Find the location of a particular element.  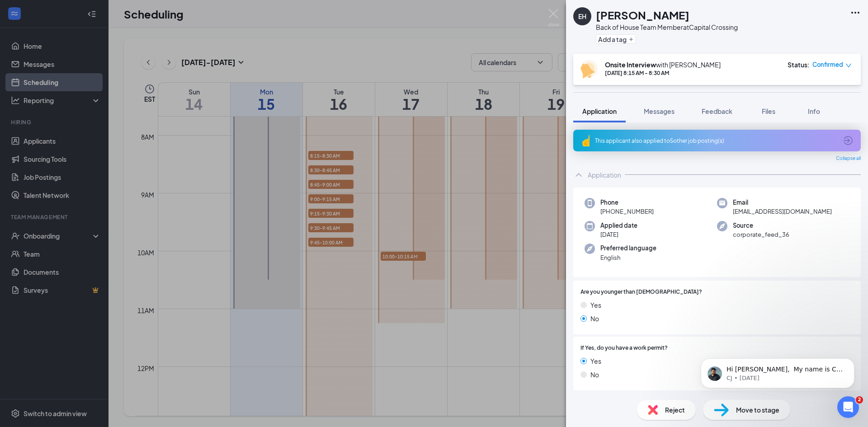

button: PlusAdd a tag is located at coordinates (615, 39).